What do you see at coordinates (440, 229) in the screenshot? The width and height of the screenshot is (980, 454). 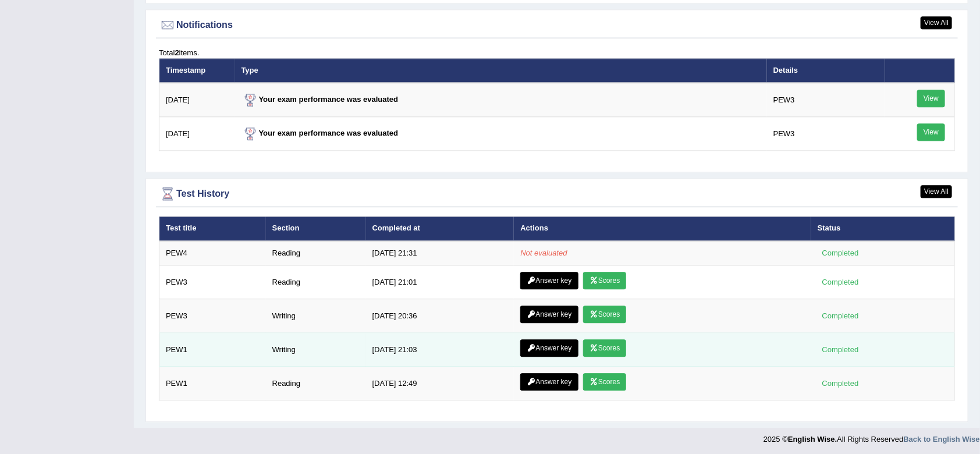 I see `th: Completed at` at bounding box center [440, 229].